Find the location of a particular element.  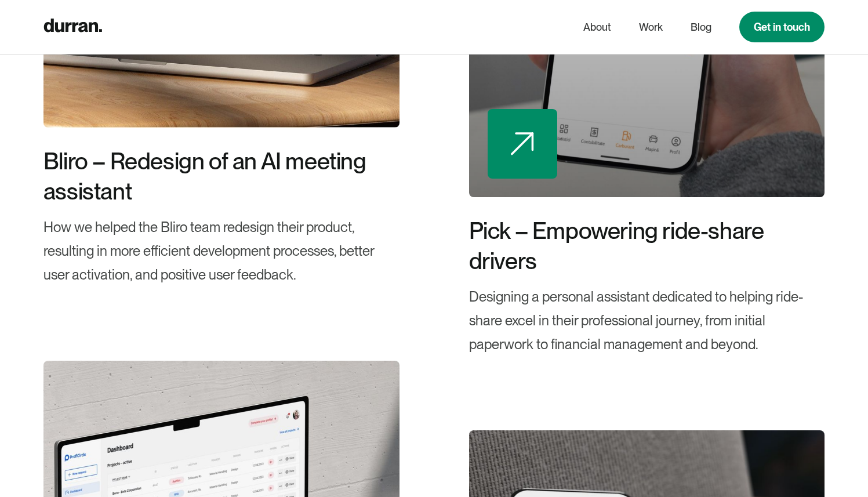

div: Bliro – Redesign of an AI meeting assistant is located at coordinates (221, 176).